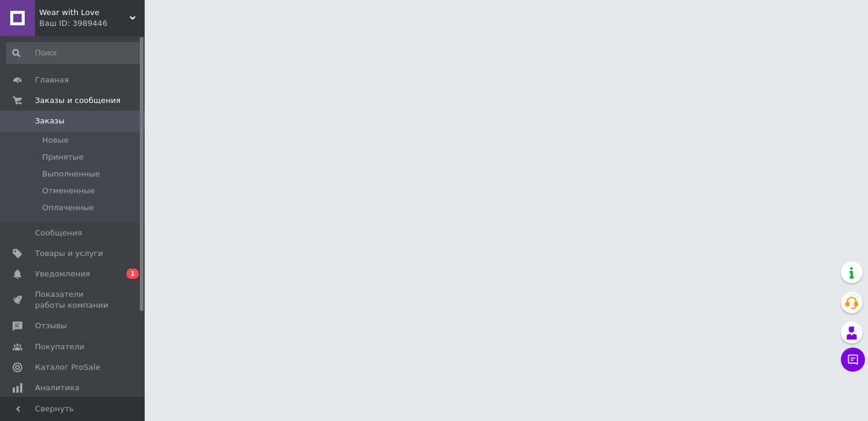 Image resolution: width=868 pixels, height=421 pixels. Describe the element at coordinates (74, 53) in the screenshot. I see `input: Поиск` at that location.